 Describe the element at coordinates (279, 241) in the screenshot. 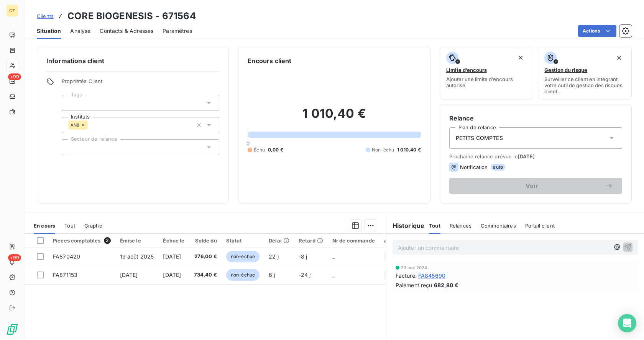

I see `div: Délai` at that location.